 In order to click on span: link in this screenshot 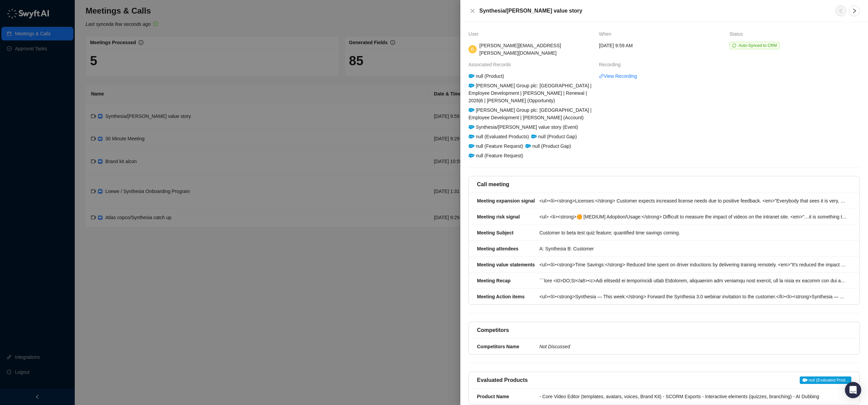, I will do `click(601, 76)`.